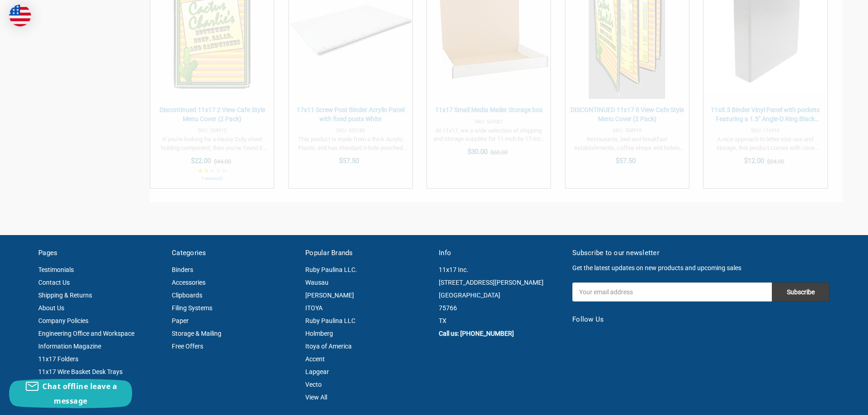 The width and height of the screenshot is (868, 415). What do you see at coordinates (315, 359) in the screenshot?
I see `a: Accent` at bounding box center [315, 359].